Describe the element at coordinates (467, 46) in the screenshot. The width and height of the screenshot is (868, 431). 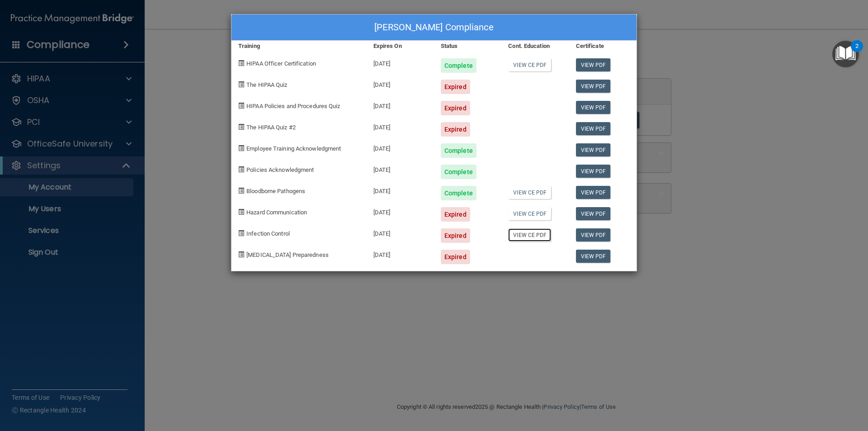
I see `div: Status` at that location.